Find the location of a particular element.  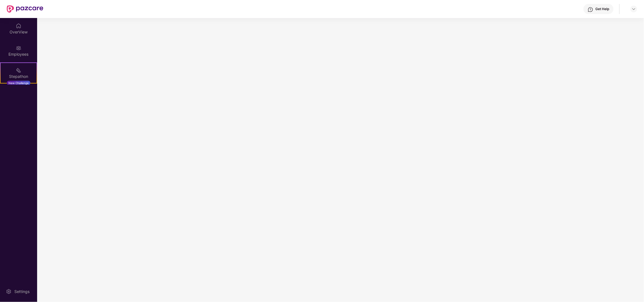

div: Settings is located at coordinates (22, 291).